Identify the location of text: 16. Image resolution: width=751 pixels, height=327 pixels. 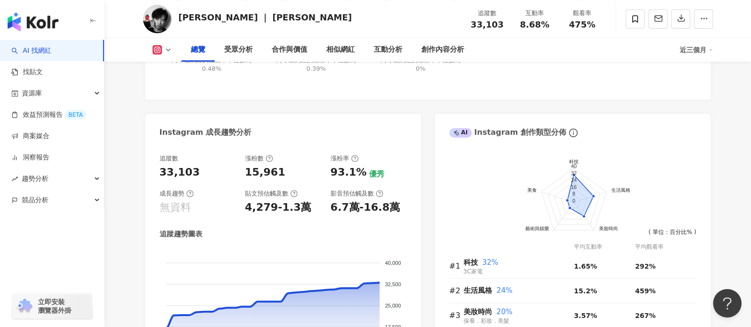
(573, 187).